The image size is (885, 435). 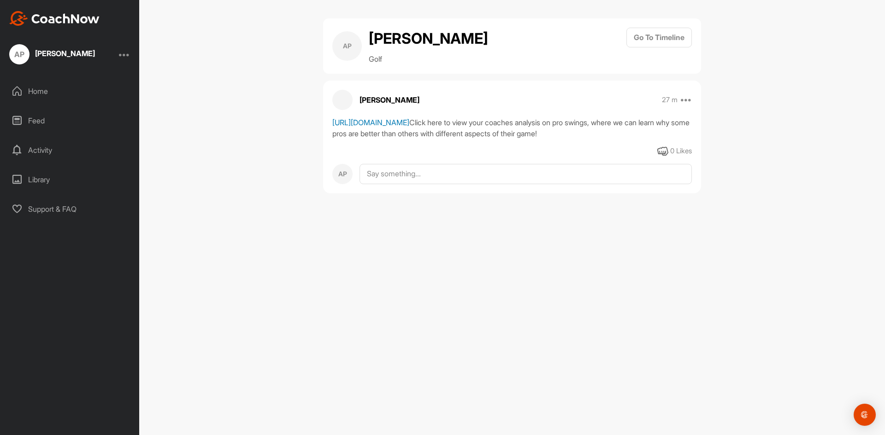 I want to click on div: Open Intercom Messenger, so click(x=864, y=415).